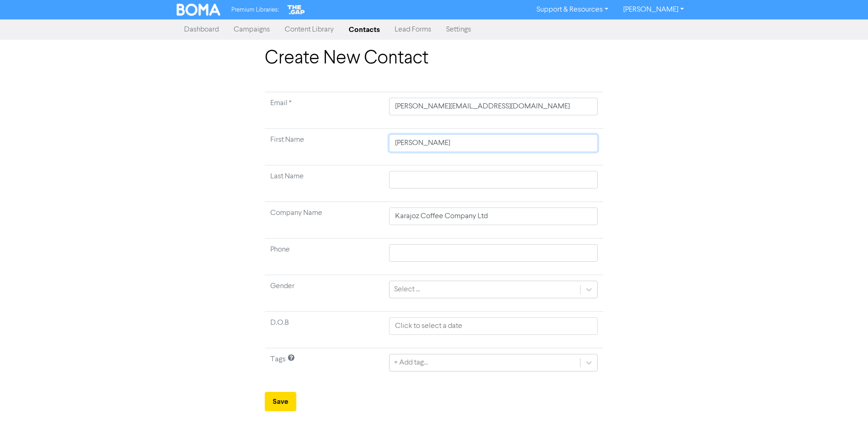 This screenshot has height=428, width=868. Describe the element at coordinates (255, 10) in the screenshot. I see `span: Premium Libraries:` at that location.